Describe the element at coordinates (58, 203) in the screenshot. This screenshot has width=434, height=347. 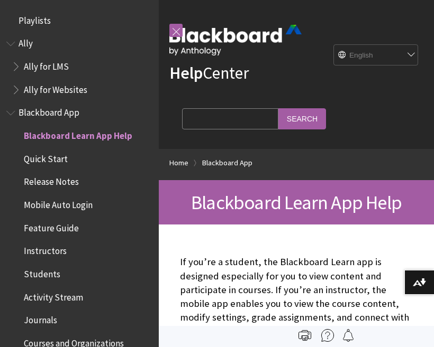
I see `span: Mobile Auto Login` at that location.